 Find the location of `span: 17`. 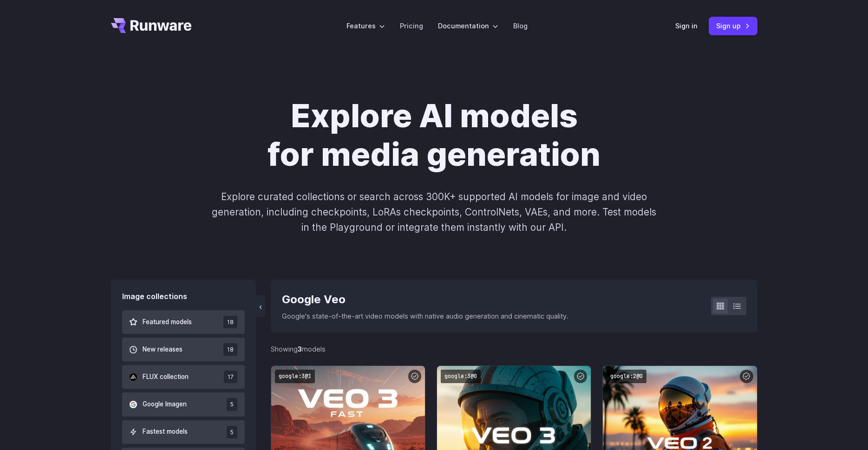

span: 17 is located at coordinates (231, 377).